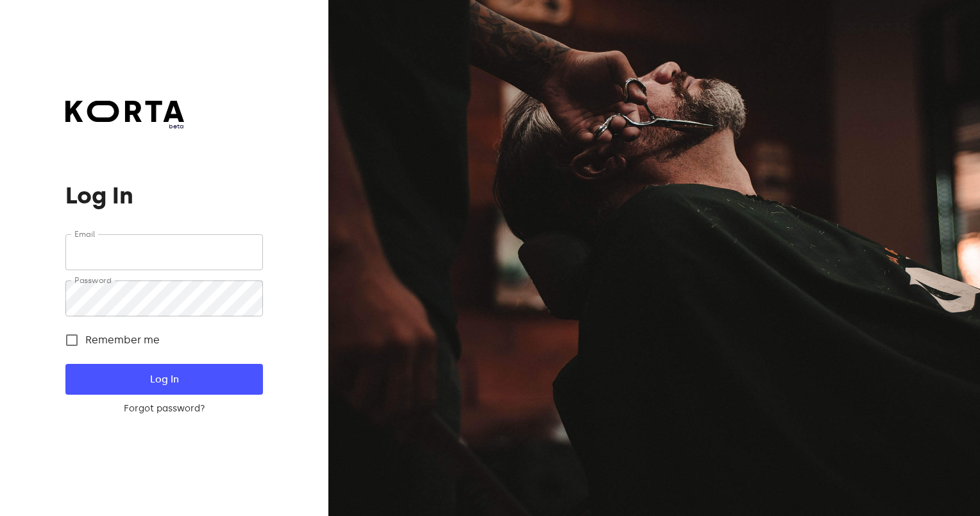  What do you see at coordinates (164, 379) in the screenshot?
I see `span: Log In` at bounding box center [164, 379].